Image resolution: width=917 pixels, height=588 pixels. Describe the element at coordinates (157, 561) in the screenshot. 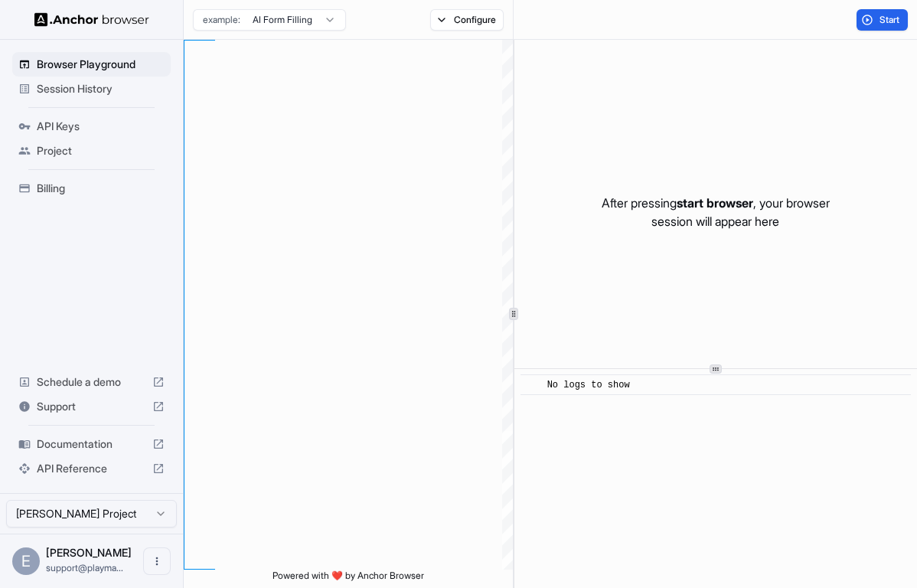

I see `button: Open menu` at that location.